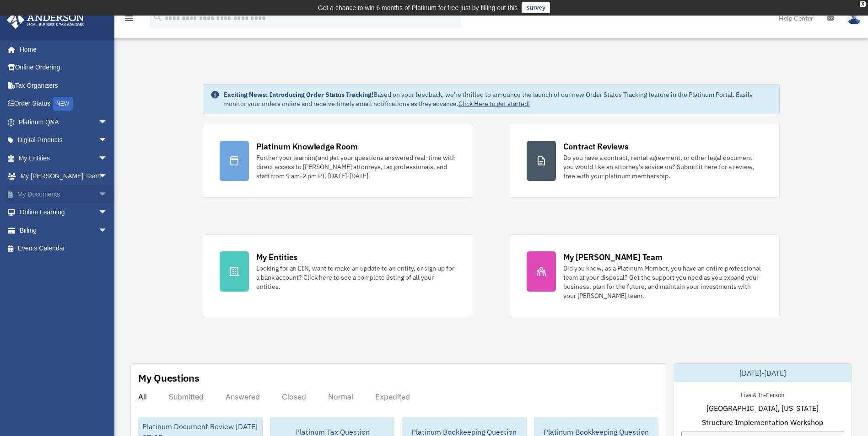  I want to click on div: Normal, so click(340, 397).